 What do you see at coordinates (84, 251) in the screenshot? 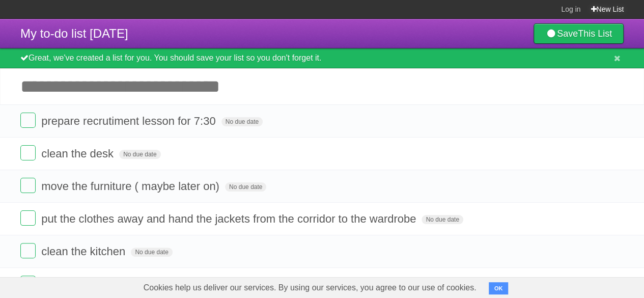
I see `span: clean the kitchen` at bounding box center [84, 251].